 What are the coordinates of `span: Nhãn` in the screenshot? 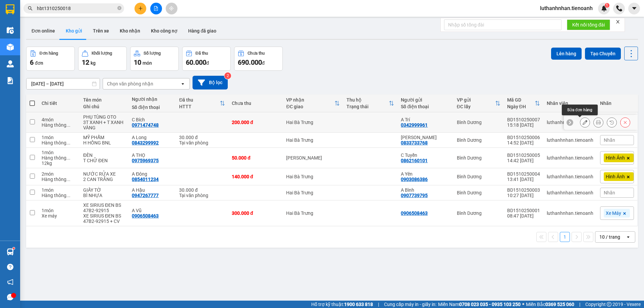 It's located at (609, 140).